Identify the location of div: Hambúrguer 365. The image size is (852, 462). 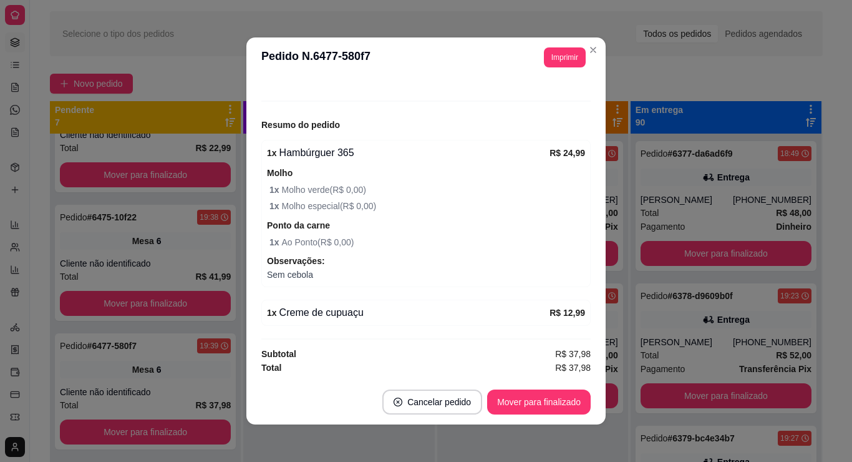
(408, 153).